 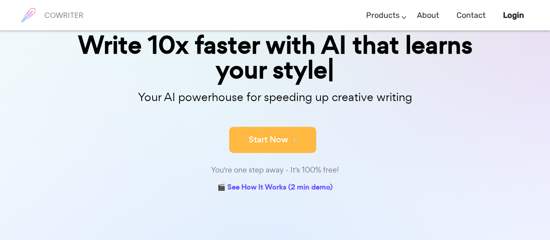 What do you see at coordinates (513, 15) in the screenshot?
I see `a: Login` at bounding box center [513, 15].